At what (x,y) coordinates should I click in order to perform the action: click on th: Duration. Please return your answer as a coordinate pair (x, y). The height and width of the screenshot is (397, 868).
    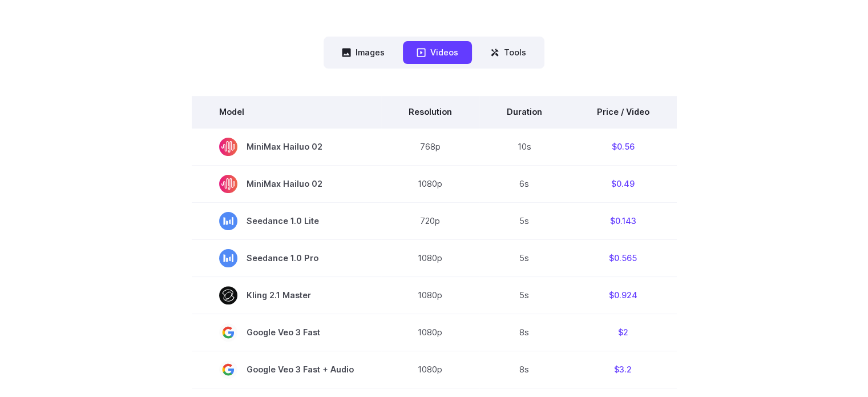
    Looking at the image, I should click on (525, 112).